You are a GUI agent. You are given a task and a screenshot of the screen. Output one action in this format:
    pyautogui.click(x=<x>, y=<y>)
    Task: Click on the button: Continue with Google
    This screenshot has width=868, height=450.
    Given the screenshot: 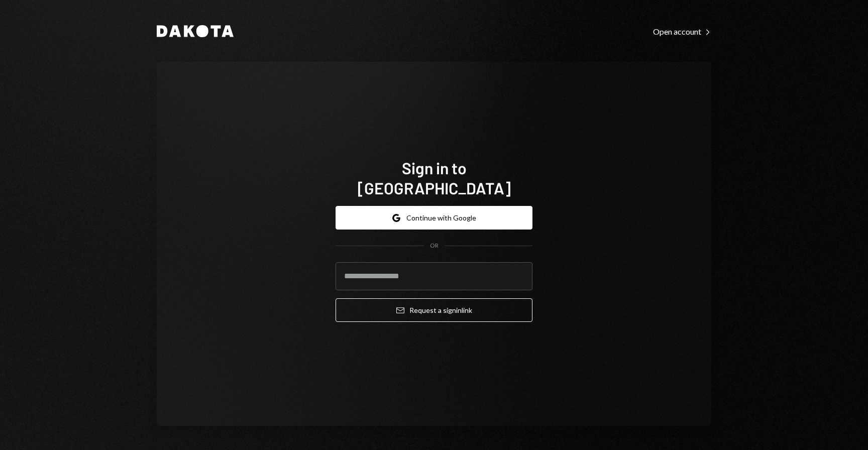 What is the action you would take?
    pyautogui.click(x=434, y=218)
    